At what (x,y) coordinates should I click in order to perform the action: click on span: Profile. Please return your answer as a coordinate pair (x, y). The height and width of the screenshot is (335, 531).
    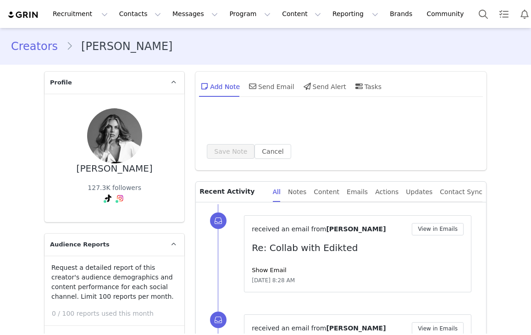
    Looking at the image, I should click on (61, 83).